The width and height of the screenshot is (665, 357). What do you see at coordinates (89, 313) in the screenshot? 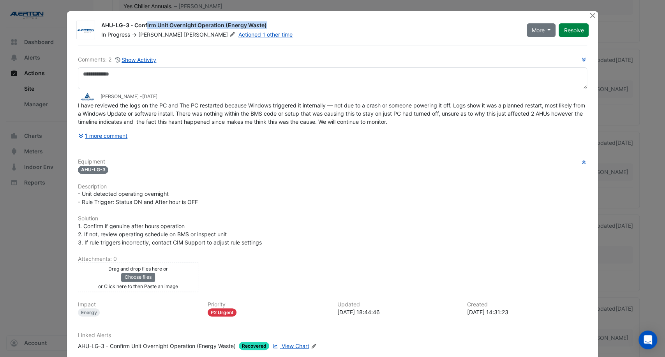
I see `div: Energy` at bounding box center [89, 313].